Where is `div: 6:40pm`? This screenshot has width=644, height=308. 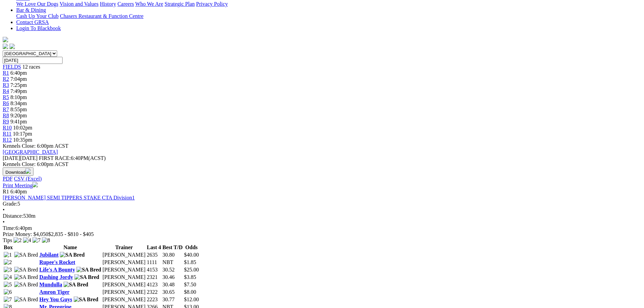 div: 6:40pm is located at coordinates (322, 228).